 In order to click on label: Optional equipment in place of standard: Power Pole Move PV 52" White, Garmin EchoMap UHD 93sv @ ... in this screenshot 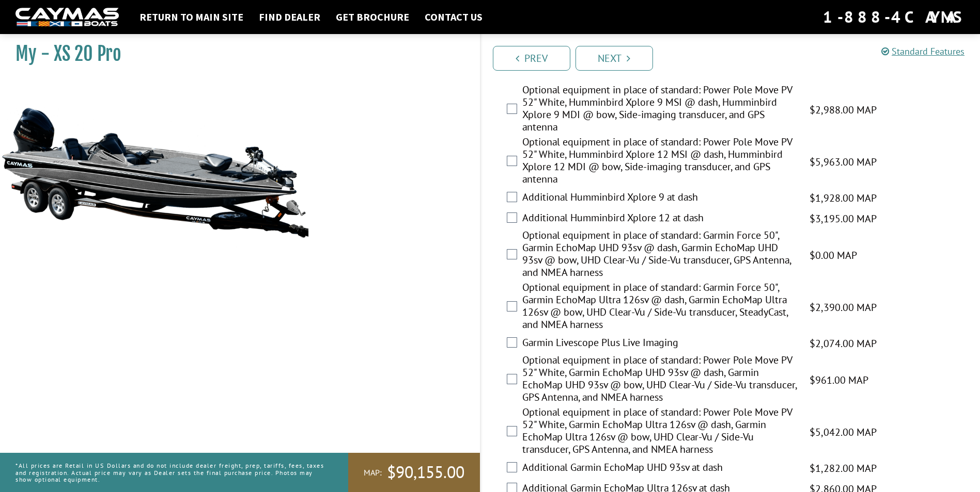, I will do `click(660, 380)`.